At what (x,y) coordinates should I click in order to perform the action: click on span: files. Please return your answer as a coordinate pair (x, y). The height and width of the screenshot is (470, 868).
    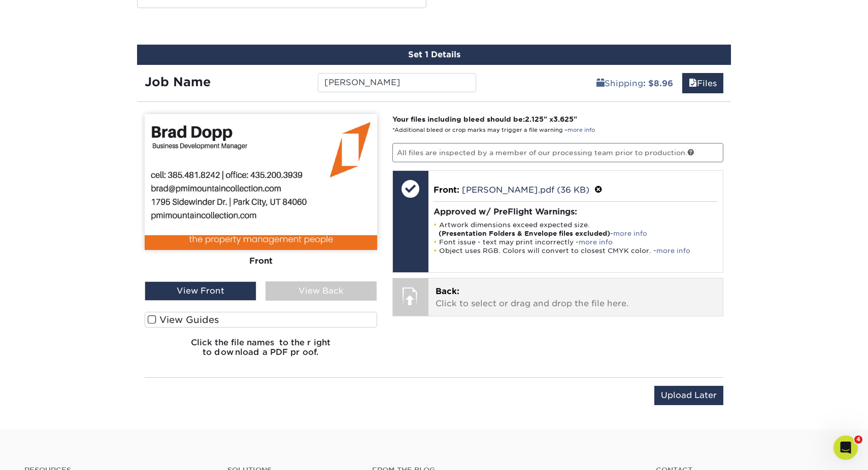
    Looking at the image, I should click on (693, 83).